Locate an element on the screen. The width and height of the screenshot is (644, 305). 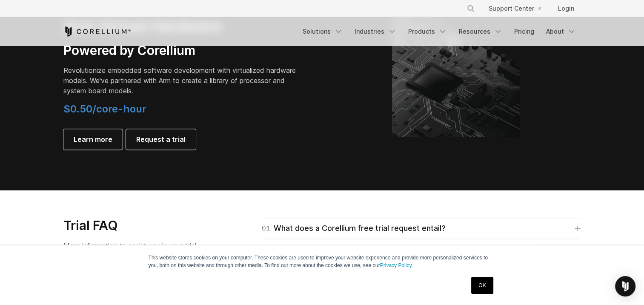
span: 02 is located at coordinates (266, 249).